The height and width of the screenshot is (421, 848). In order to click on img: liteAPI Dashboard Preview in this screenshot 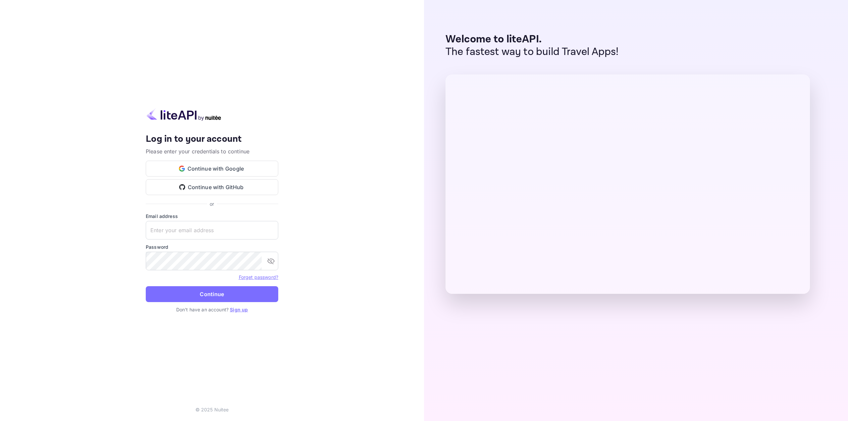, I will do `click(628, 184)`.